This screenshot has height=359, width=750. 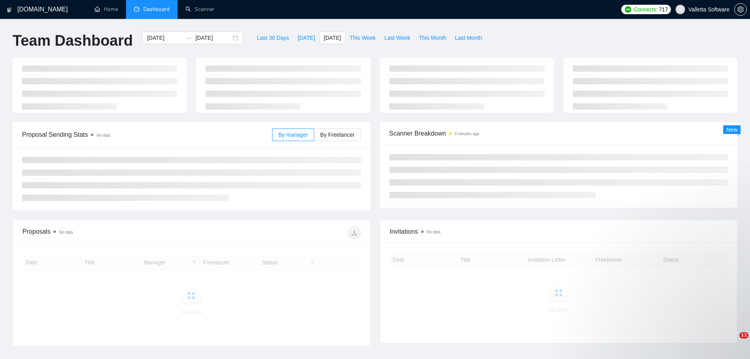 What do you see at coordinates (9, 10) in the screenshot?
I see `img: logo` at bounding box center [9, 10].